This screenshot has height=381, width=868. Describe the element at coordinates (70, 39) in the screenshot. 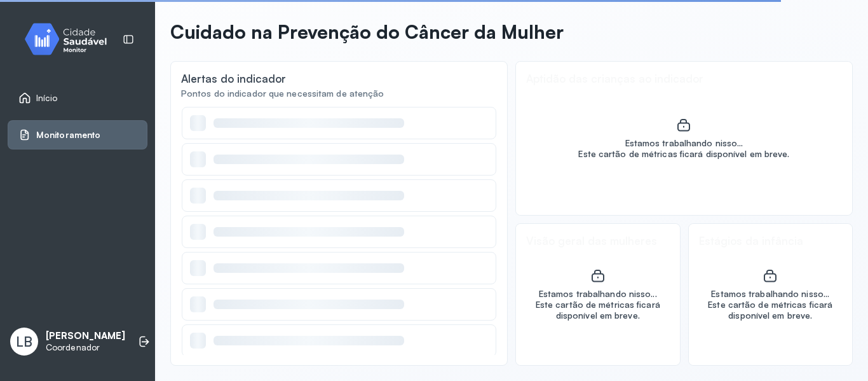

I see `img: monitor.svg` at that location.